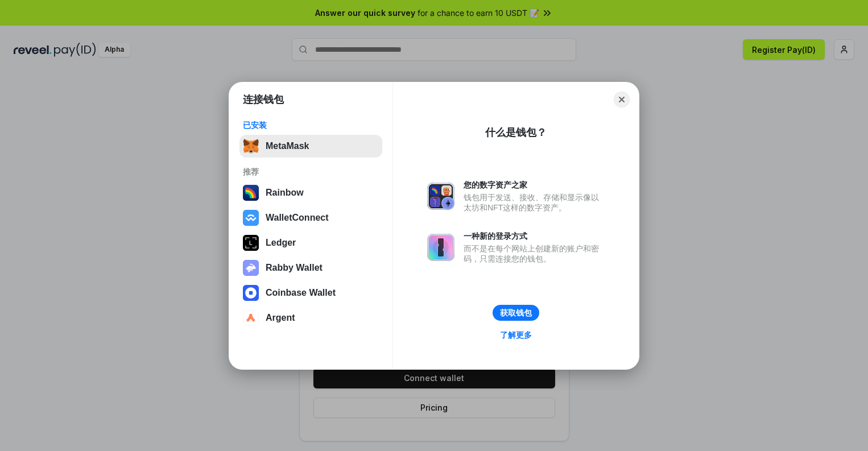  I want to click on div: 一种新的登录方式, so click(534, 236).